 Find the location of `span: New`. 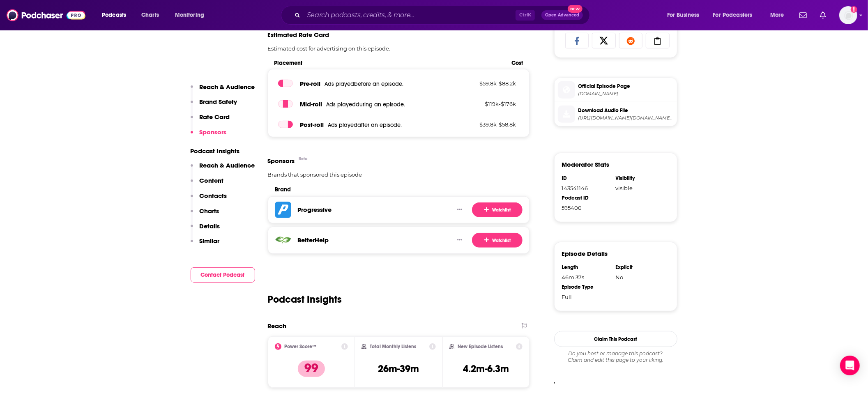

span: New is located at coordinates (575, 9).